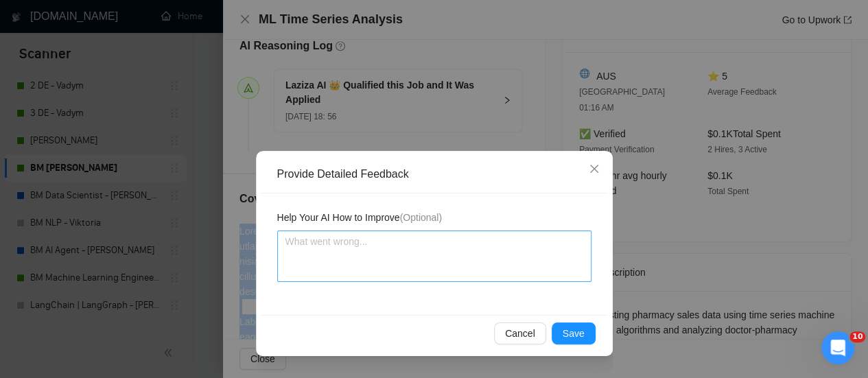 The width and height of the screenshot is (868, 378). Describe the element at coordinates (573, 333) in the screenshot. I see `button: Save` at that location.